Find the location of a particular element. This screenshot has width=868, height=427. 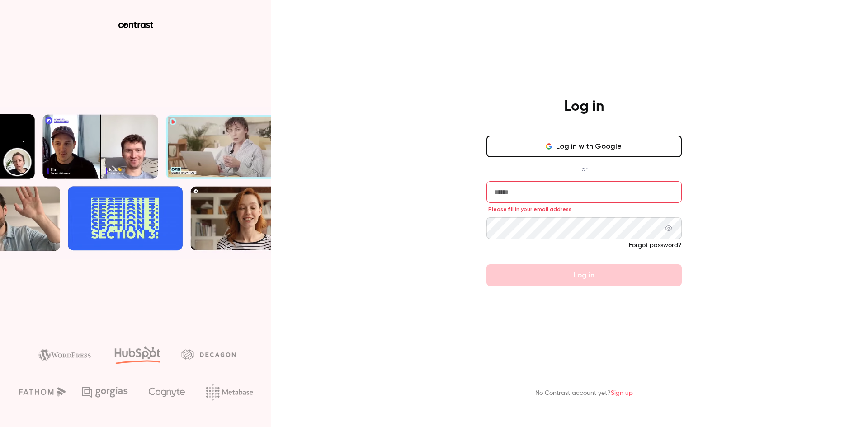

a: Forgot password? is located at coordinates (656, 246).